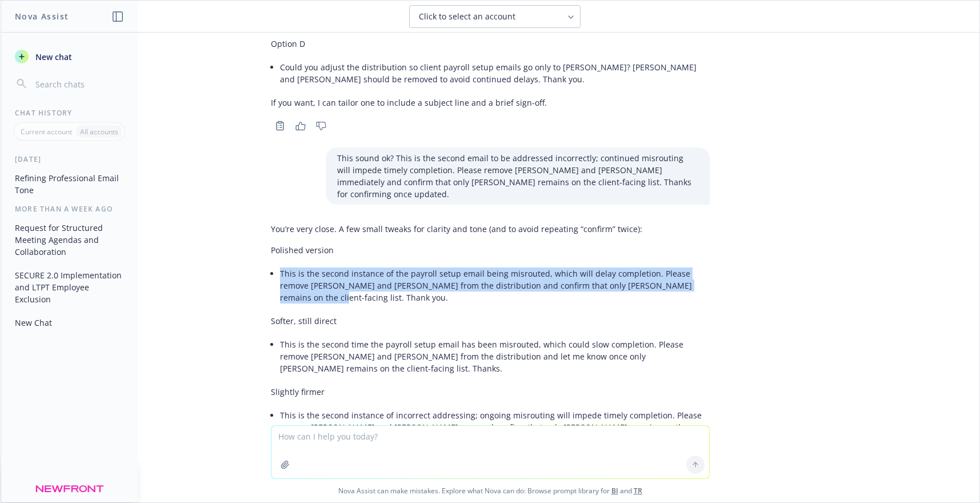 The image size is (980, 503). What do you see at coordinates (46, 131) in the screenshot?
I see `p: Current account` at bounding box center [46, 131].